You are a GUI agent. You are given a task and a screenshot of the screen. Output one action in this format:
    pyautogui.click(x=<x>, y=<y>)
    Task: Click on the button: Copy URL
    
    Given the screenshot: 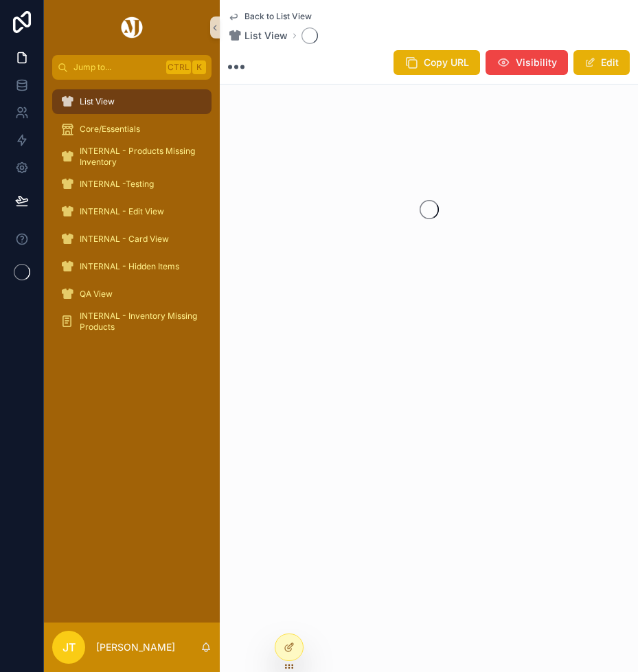 What is the action you would take?
    pyautogui.click(x=437, y=63)
    